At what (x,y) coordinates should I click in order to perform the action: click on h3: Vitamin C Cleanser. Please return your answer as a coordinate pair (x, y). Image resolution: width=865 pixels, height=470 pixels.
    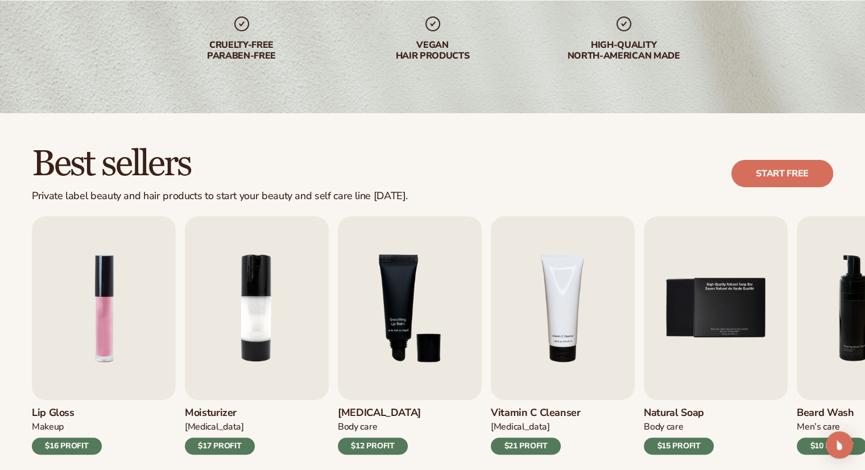
    Looking at the image, I should click on (536, 413).